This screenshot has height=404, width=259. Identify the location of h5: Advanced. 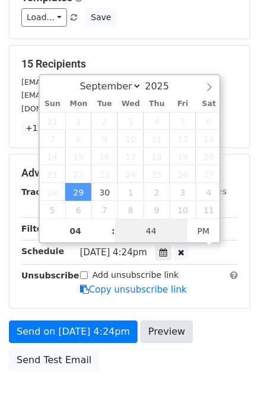
(129, 173).